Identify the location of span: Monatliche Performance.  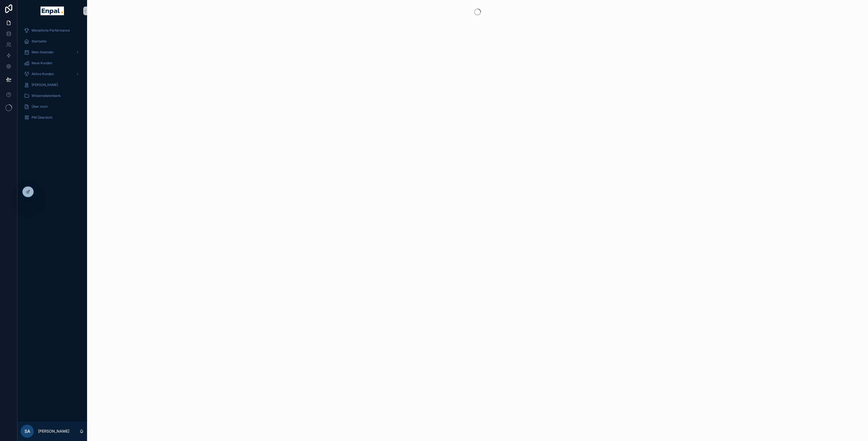
(51, 31).